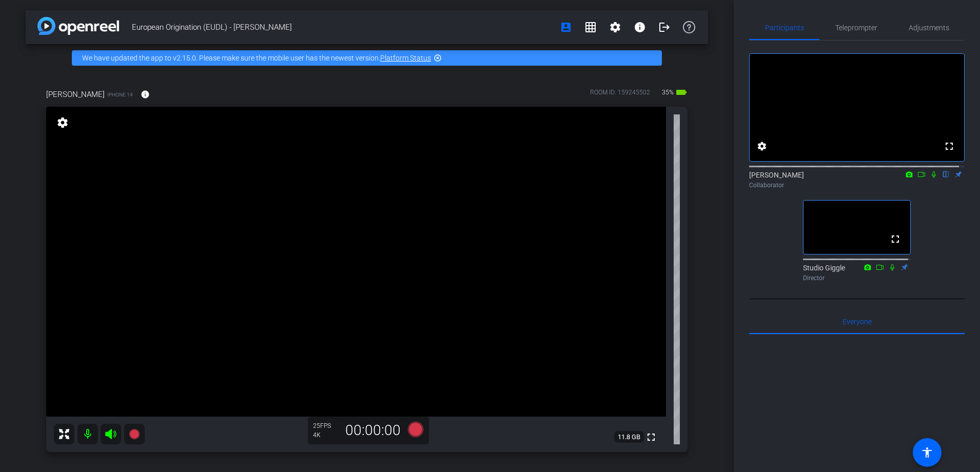 This screenshot has height=472, width=980. What do you see at coordinates (929, 27) in the screenshot?
I see `span: Adjustments` at bounding box center [929, 27].